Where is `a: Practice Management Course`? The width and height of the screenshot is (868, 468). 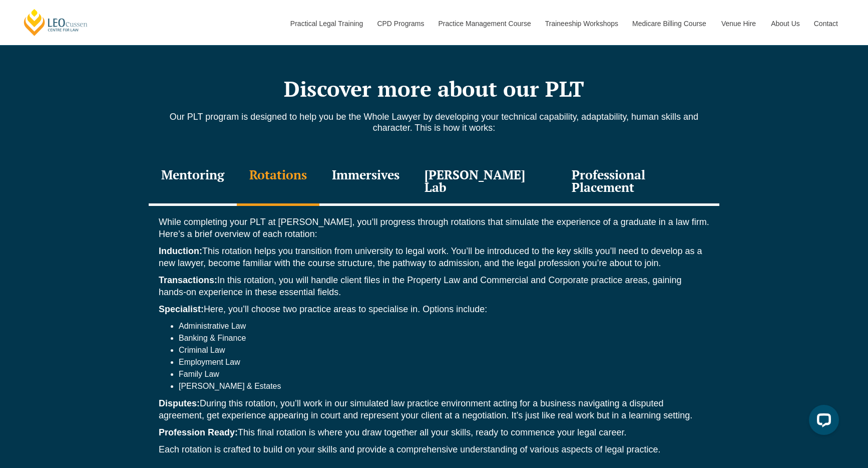
a: Practice Management Course is located at coordinates (484, 23).